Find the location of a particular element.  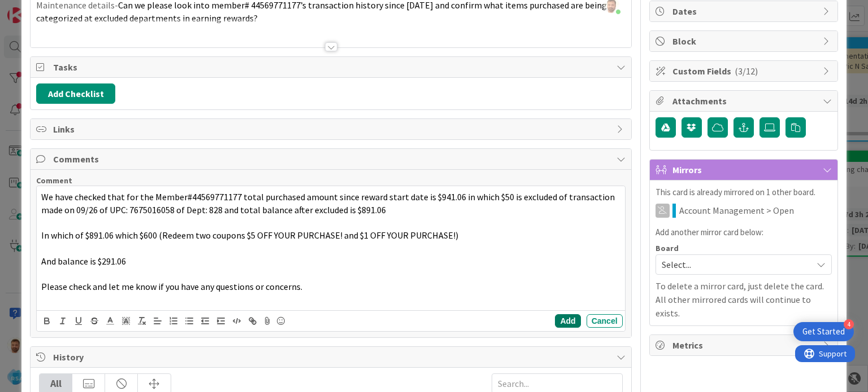

p: To delete a mirror card, just delete the card. All other mirrored cards will continue to exists. is located at coordinates (743, 300).